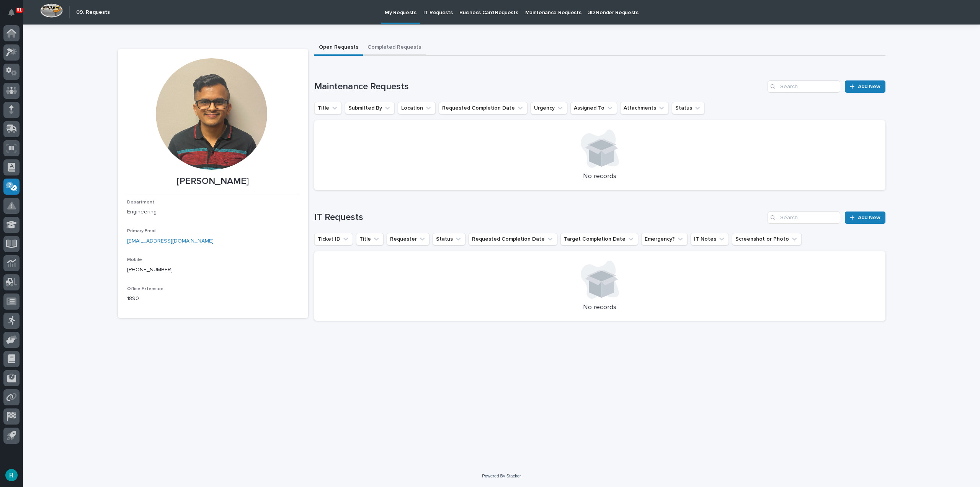 The height and width of the screenshot is (487, 980). Describe the element at coordinates (333, 239) in the screenshot. I see `button: Ticket ID` at that location.